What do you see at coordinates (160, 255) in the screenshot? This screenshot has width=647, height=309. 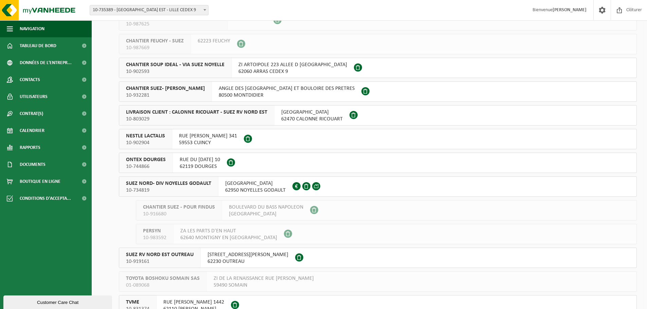 I see `span: SUEZ RV NORD EST OUTREAU` at bounding box center [160, 255].